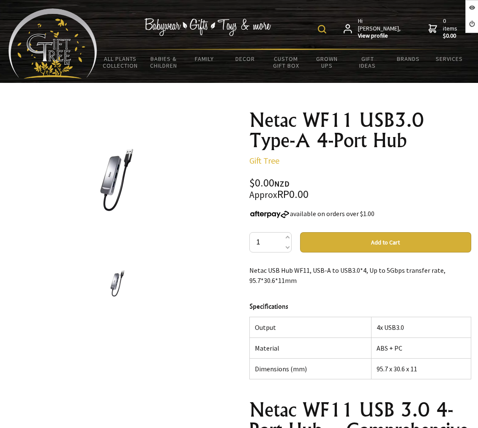  I want to click on a: Family, so click(205, 59).